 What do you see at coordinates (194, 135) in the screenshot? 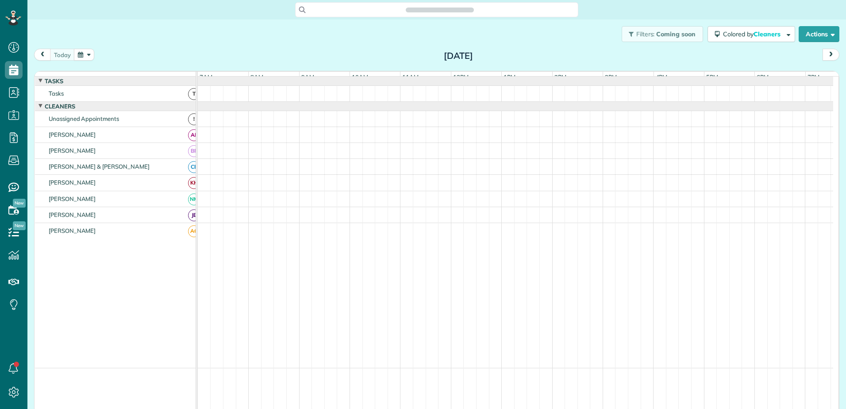
I see `span: AF` at bounding box center [194, 135].